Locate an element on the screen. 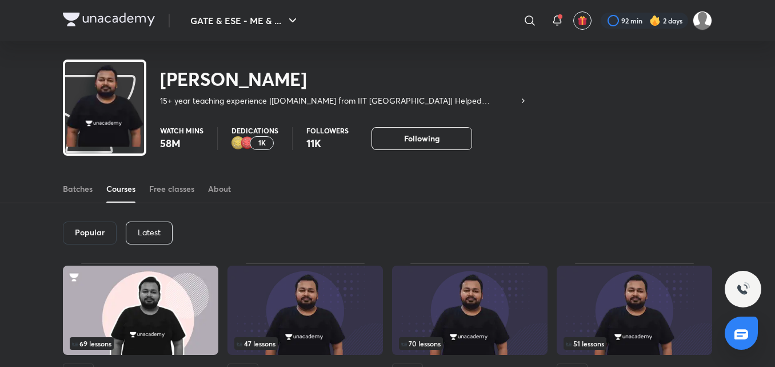  div: About is located at coordinates (220, 189).